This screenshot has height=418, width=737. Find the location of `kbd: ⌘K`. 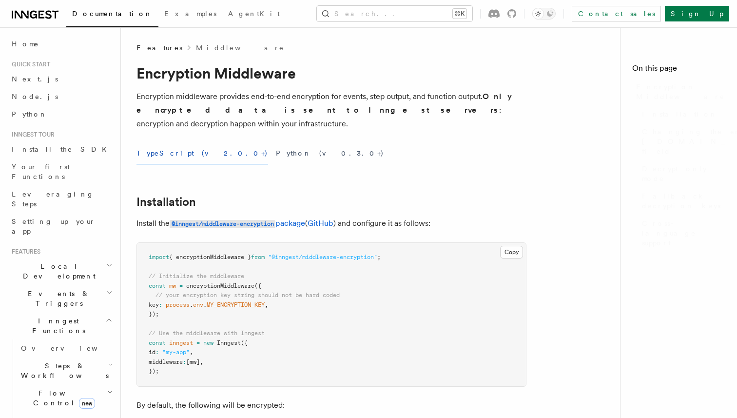

kbd: ⌘K is located at coordinates (460, 14).